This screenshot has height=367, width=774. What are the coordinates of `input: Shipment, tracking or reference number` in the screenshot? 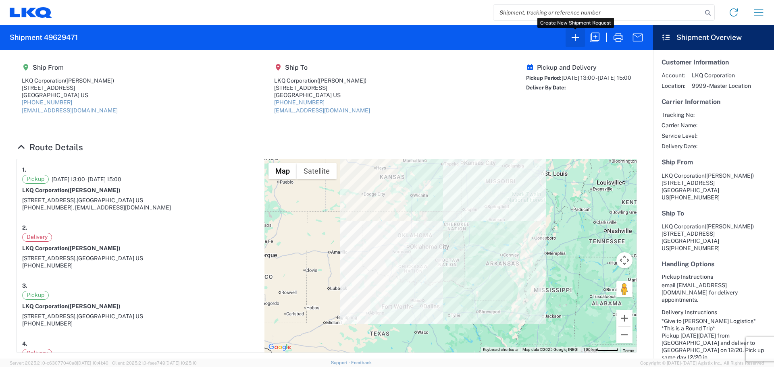 It's located at (598, 12).